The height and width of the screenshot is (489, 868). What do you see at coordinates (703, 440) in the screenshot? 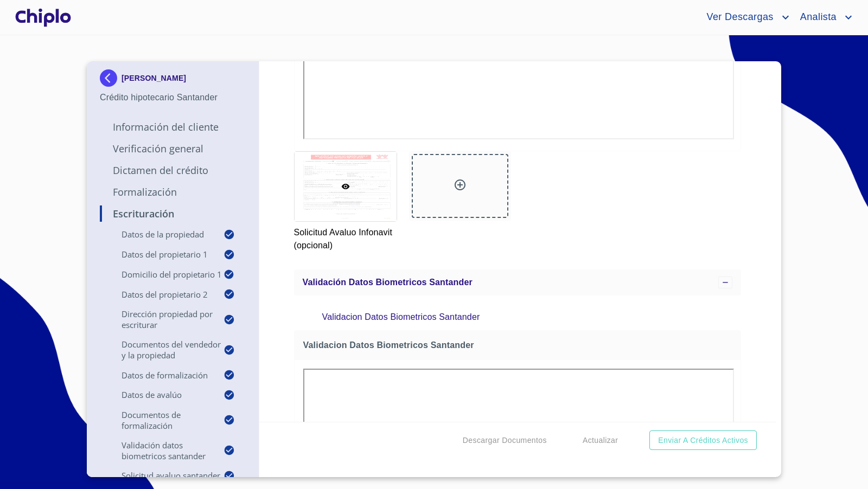
I see `button: Enviar a Créditos Activos` at bounding box center [703, 440].